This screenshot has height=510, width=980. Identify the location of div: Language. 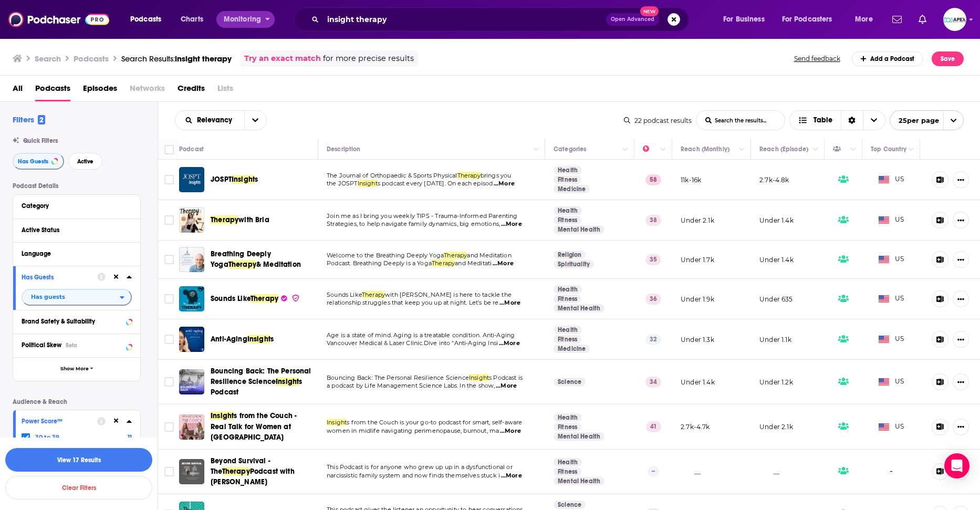
(73, 254).